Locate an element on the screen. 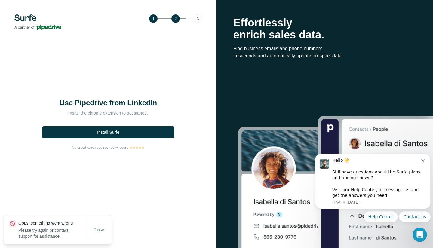 Image resolution: width=433 pixels, height=248 pixels. img: Step 2 is located at coordinates (175, 19).